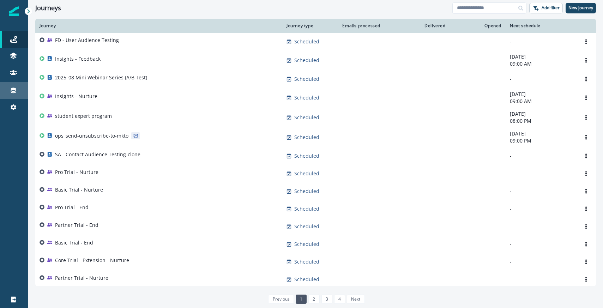 The width and height of the screenshot is (603, 308). Describe the element at coordinates (340, 299) in the screenshot. I see `a: Page 4` at that location.